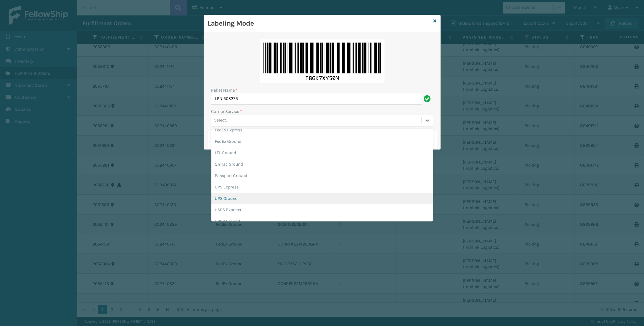  Describe the element at coordinates (322, 210) in the screenshot. I see `div: USPS Express` at that location.